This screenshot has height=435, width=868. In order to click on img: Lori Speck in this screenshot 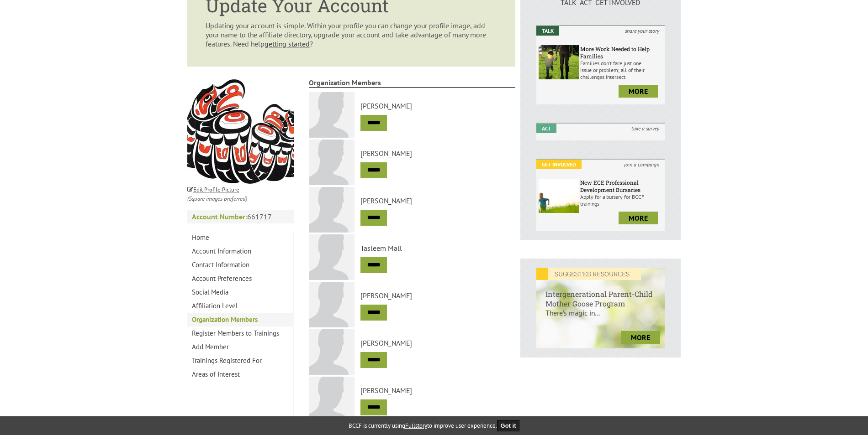, I will do `click(332, 305)`.